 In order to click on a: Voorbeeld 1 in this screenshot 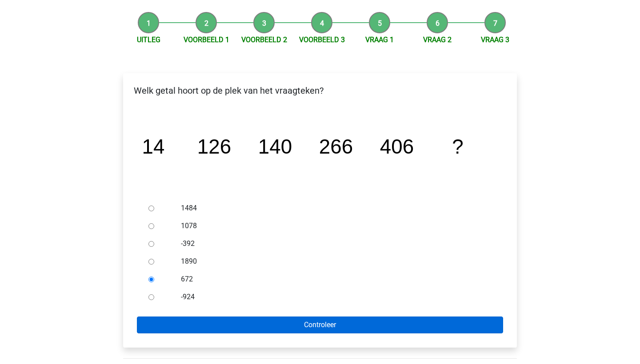, I will do `click(206, 39)`.